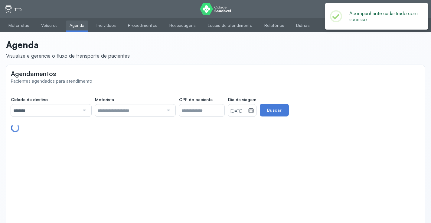  Describe the element at coordinates (384, 16) in the screenshot. I see `h2: Acompanhante cadastrado com sucesso` at that location.